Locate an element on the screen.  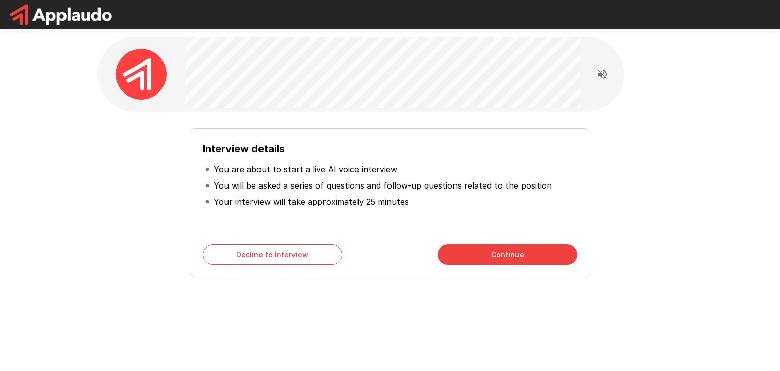
img: applaudo_avatar.png is located at coordinates (141, 74).